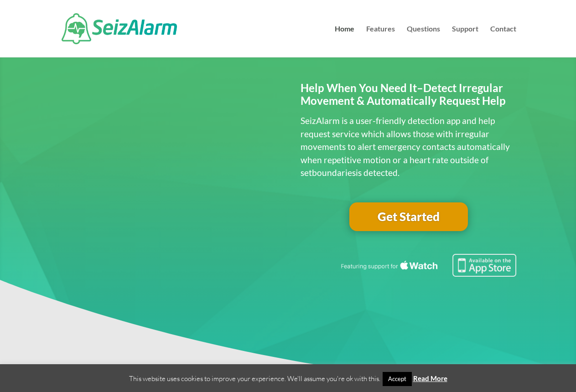  I want to click on a: Questions, so click(423, 42).